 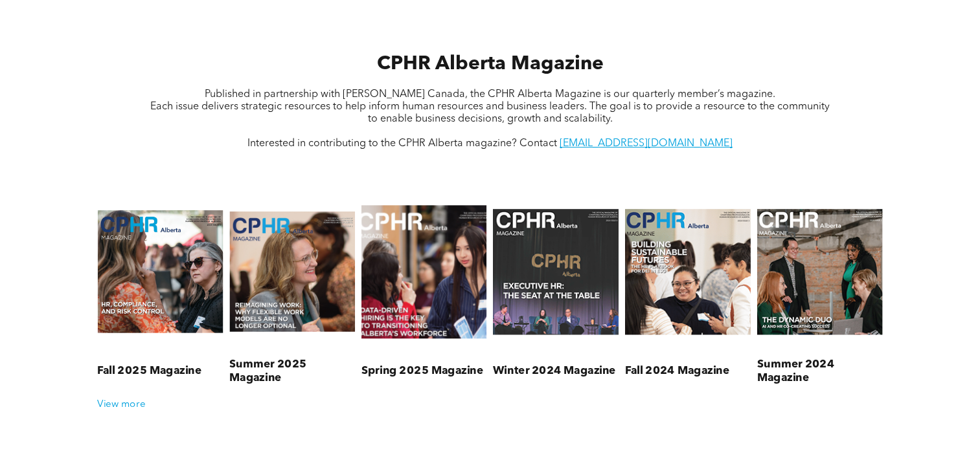 What do you see at coordinates (403, 144) in the screenshot?
I see `span: Interested in contributing to the CPHR Alberta magazine? Contact` at bounding box center [403, 144].